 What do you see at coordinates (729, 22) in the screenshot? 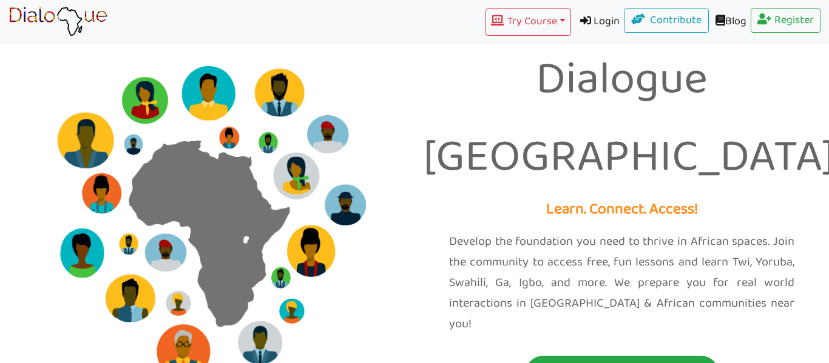
I see `a: Blog` at bounding box center [729, 22].